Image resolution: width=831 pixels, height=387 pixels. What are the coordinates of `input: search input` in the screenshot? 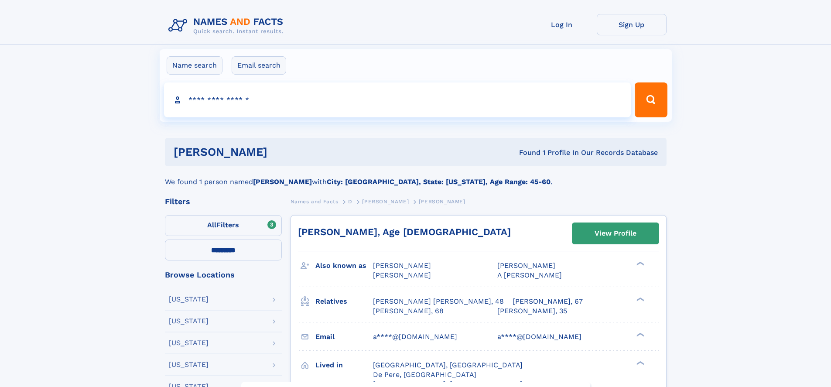 It's located at (397, 100).